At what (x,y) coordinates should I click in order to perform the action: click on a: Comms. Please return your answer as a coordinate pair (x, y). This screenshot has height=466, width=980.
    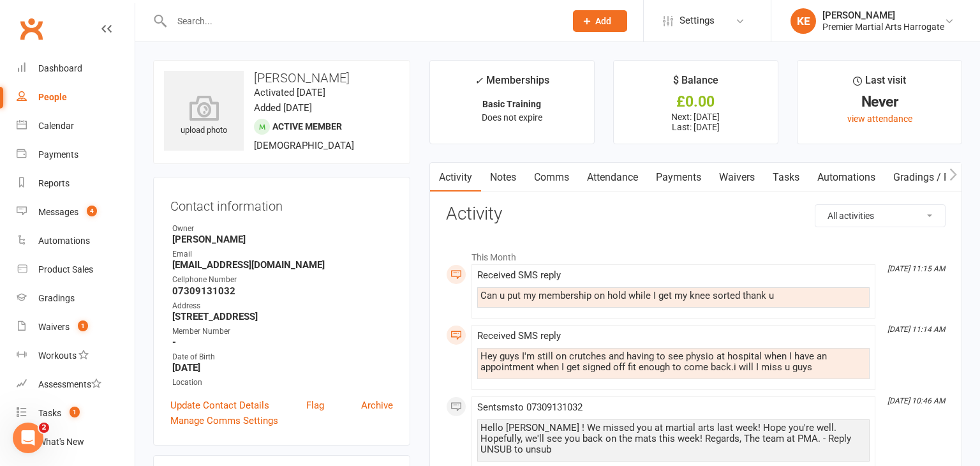
    Looking at the image, I should click on (551, 177).